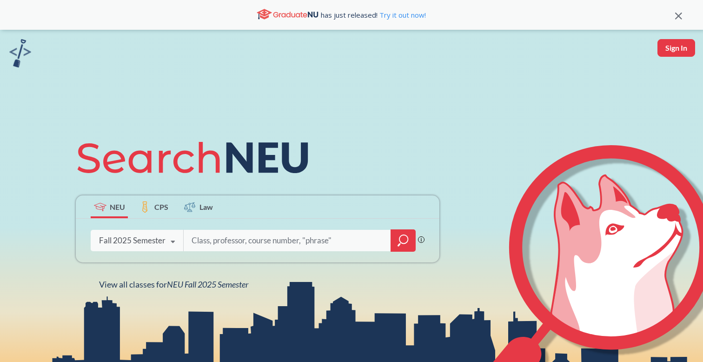 Image resolution: width=703 pixels, height=362 pixels. Describe the element at coordinates (207, 284) in the screenshot. I see `span: NEU Fall 2025 Semester` at that location.